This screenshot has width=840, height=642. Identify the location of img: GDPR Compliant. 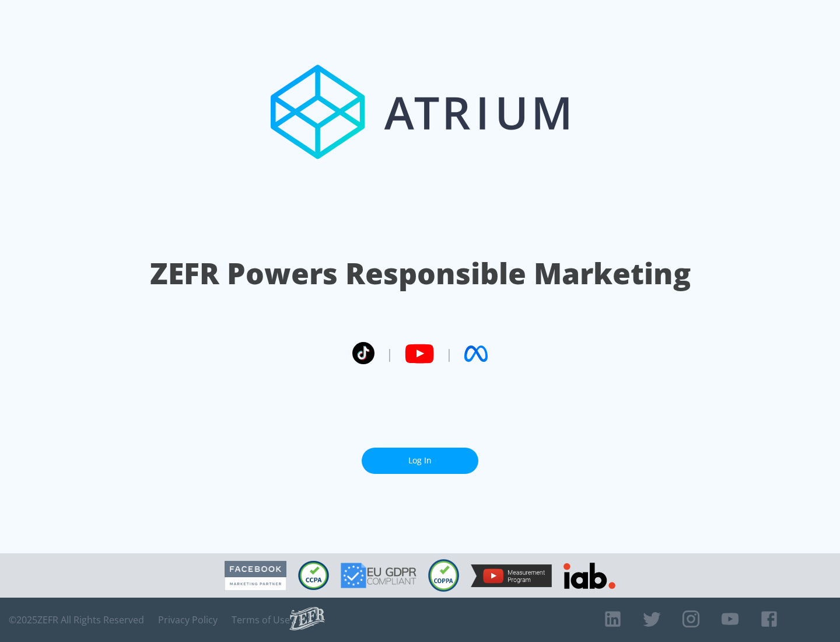
(379, 575).